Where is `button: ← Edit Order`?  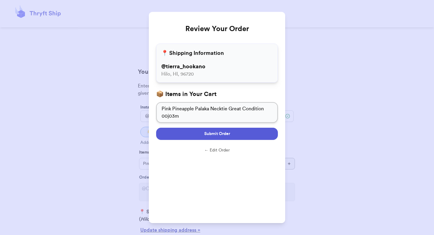 button: ← Edit Order is located at coordinates (217, 150).